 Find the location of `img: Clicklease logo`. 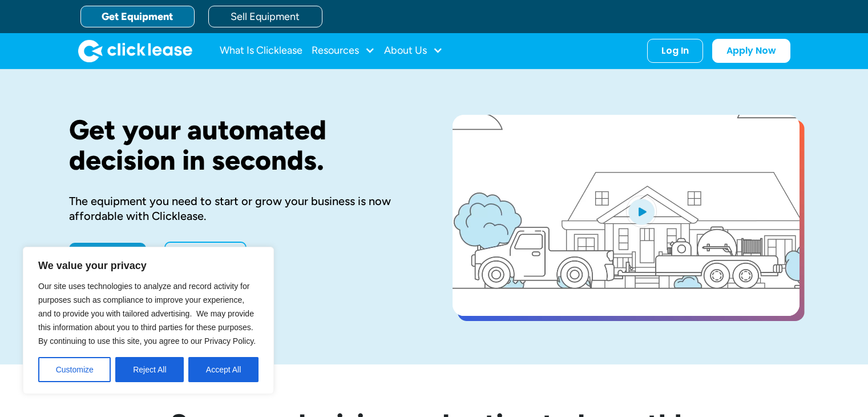

img: Clicklease logo is located at coordinates (135, 51).